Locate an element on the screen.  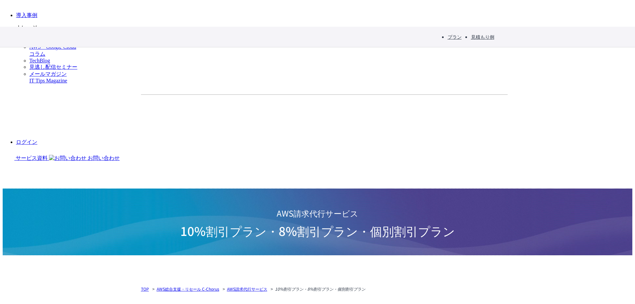
a: 見積もり例 is located at coordinates (483, 37).